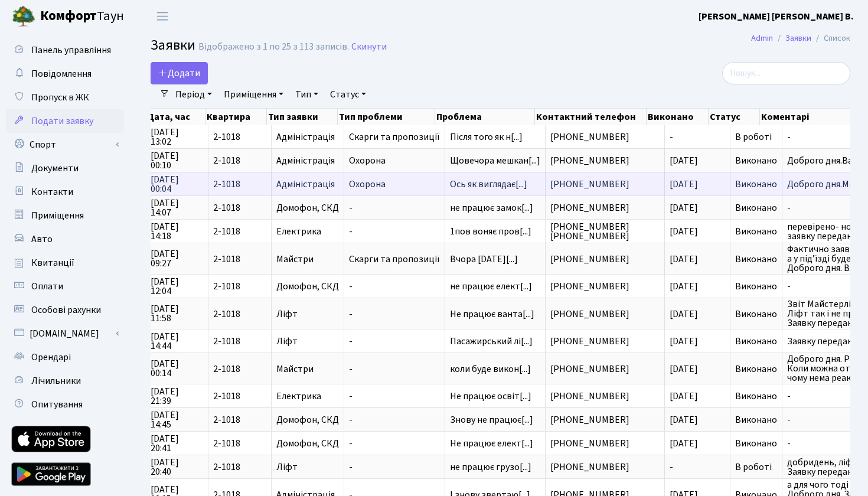  What do you see at coordinates (65, 192) in the screenshot?
I see `a: Контакти` at bounding box center [65, 192].